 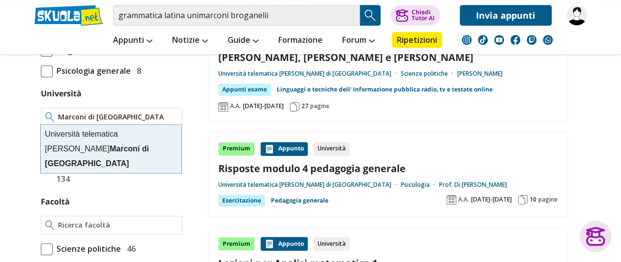 What do you see at coordinates (533, 200) in the screenshot?
I see `span: 10` at bounding box center [533, 200].